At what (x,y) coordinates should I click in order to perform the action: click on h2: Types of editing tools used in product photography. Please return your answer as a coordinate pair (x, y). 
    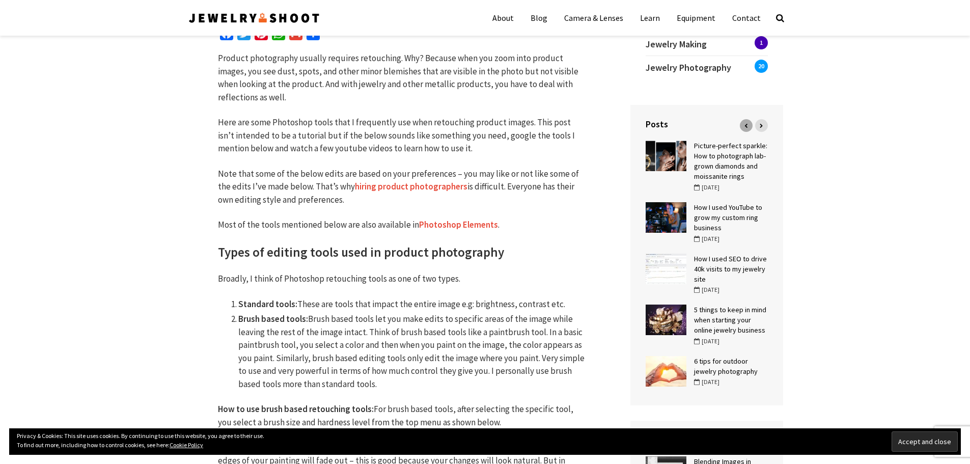
    Looking at the image, I should click on (401, 252).